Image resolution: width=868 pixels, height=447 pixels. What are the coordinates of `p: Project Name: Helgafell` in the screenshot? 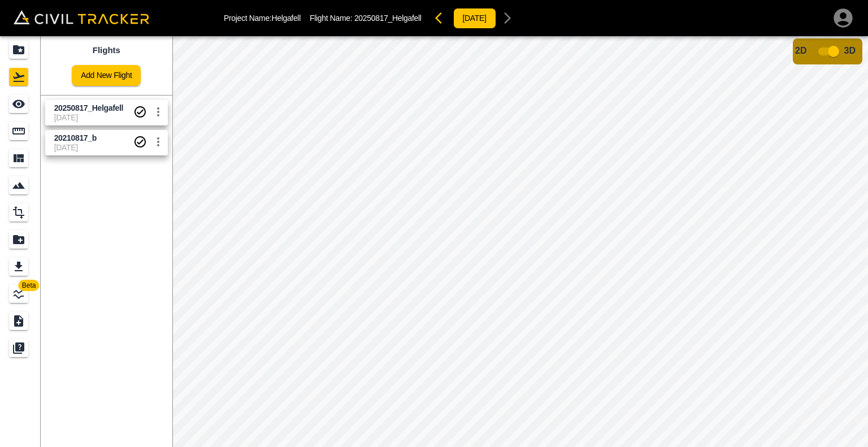 It's located at (262, 18).